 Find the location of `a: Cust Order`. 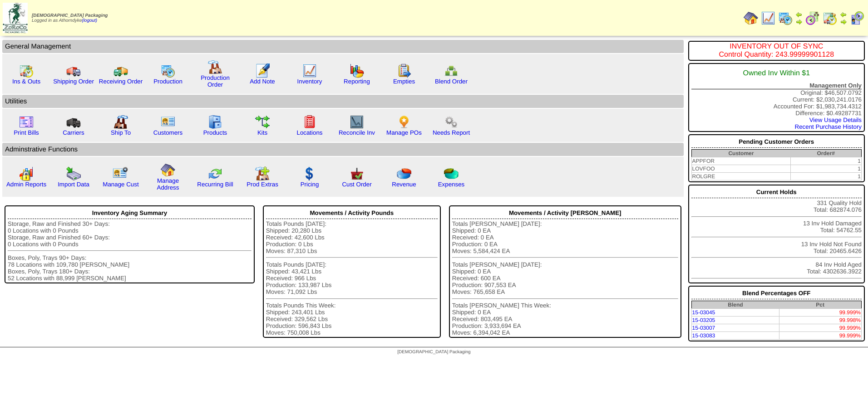

a: Cust Order is located at coordinates (356, 184).